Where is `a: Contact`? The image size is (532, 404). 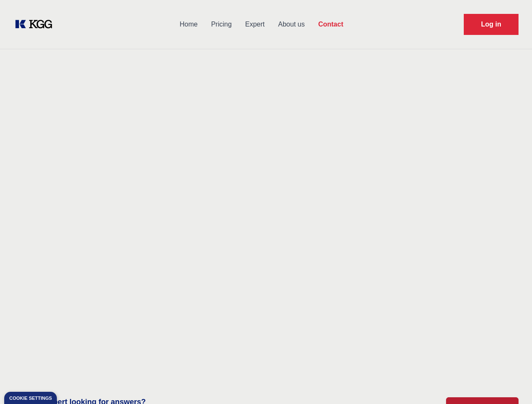
a: Contact is located at coordinates (330, 24).